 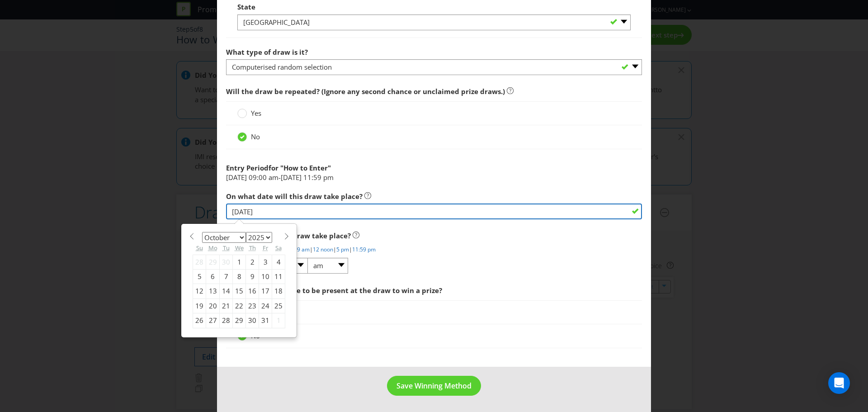 What do you see at coordinates (343, 249) in the screenshot?
I see `a: 5 pm` at bounding box center [343, 249].